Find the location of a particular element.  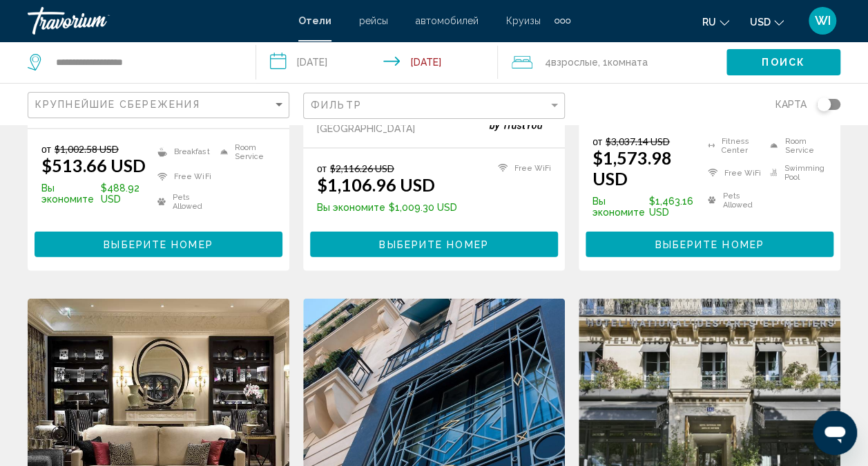

button: Travelers: 4 adults, 0 children is located at coordinates (612, 62).